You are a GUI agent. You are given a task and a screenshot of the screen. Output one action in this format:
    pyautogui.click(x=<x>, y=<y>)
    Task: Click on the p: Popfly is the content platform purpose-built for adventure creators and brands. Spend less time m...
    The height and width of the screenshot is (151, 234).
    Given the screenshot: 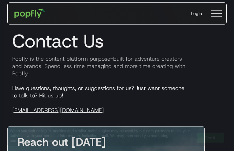 What is the action you would take?
    pyautogui.click(x=117, y=66)
    